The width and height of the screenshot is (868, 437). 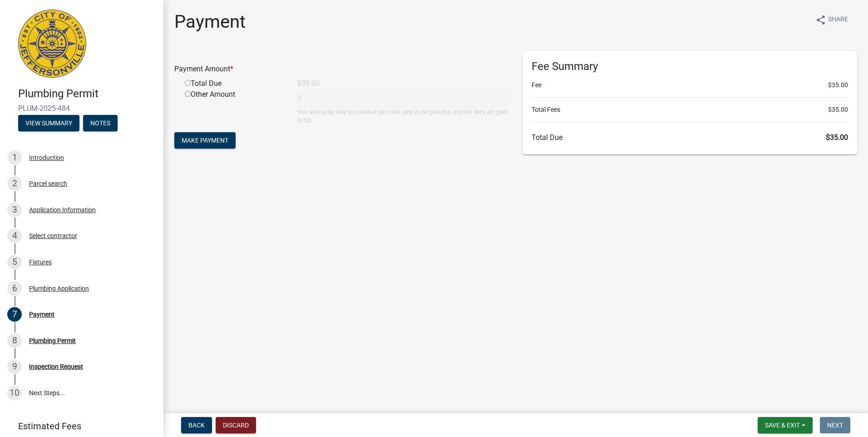 I want to click on h6: Fee Summary, so click(x=690, y=66).